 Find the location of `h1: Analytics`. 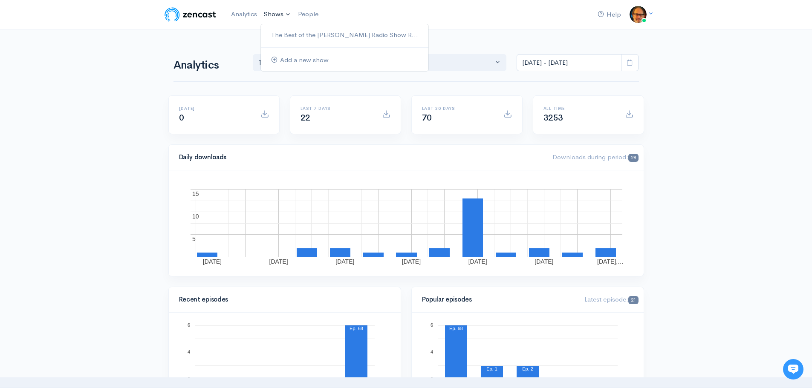

h1: Analytics is located at coordinates (208, 65).